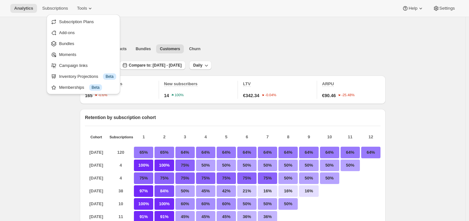  What do you see at coordinates (73, 65) in the screenshot?
I see `span: Campaign links` at bounding box center [73, 65].